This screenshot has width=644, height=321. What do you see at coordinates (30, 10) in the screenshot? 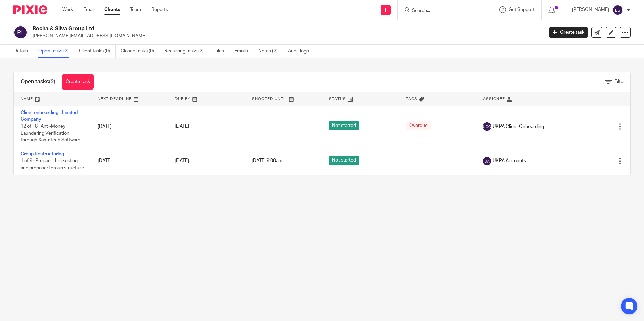
I see `img: Pixie` at bounding box center [30, 10].